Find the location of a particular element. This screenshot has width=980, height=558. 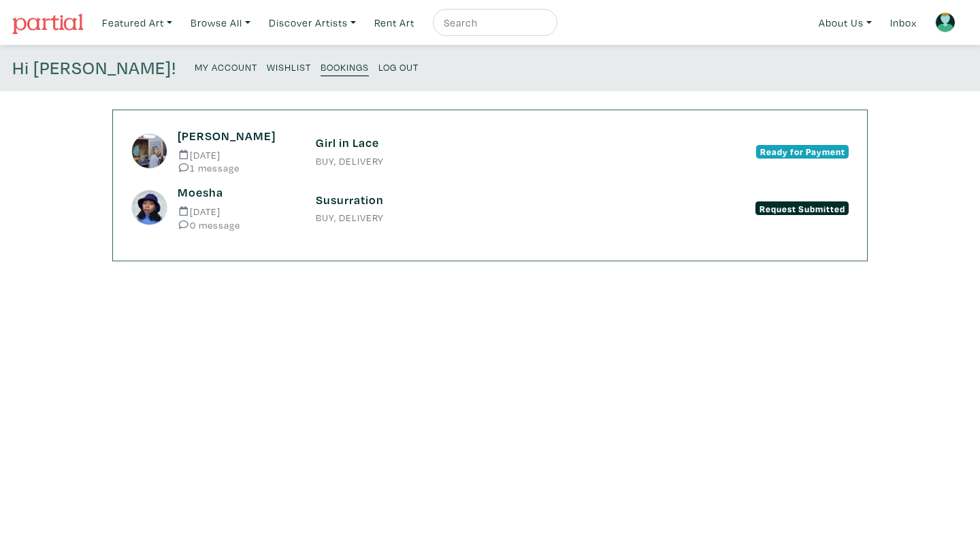

small: Bookings is located at coordinates (344, 67).